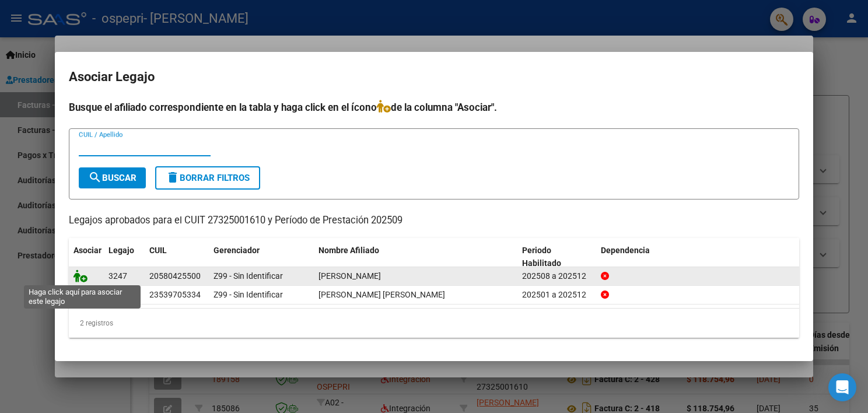  I want to click on span: Dependencia, so click(625, 250).